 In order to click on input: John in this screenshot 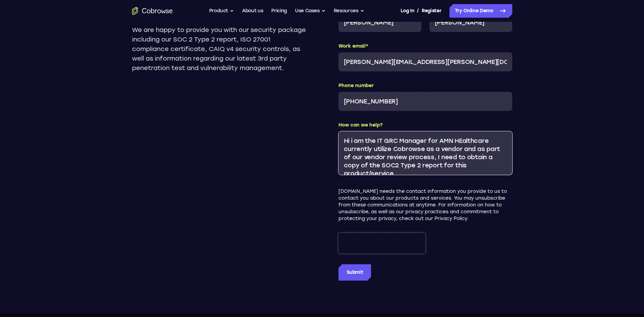, I will do `click(380, 22)`.